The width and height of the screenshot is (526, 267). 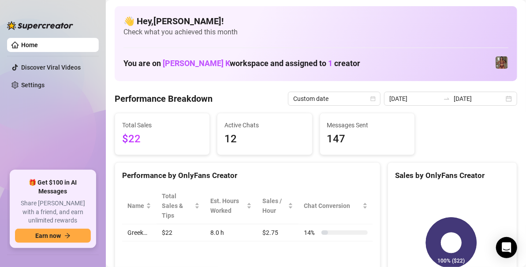 What do you see at coordinates (506, 248) in the screenshot?
I see `div: Open Intercom Messenger` at bounding box center [506, 248].